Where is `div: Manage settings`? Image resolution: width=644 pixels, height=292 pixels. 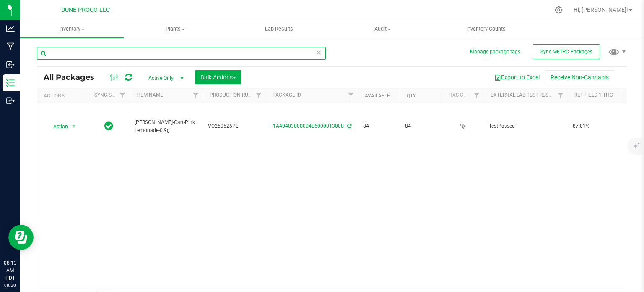 div: Manage settings is located at coordinates (559, 10).